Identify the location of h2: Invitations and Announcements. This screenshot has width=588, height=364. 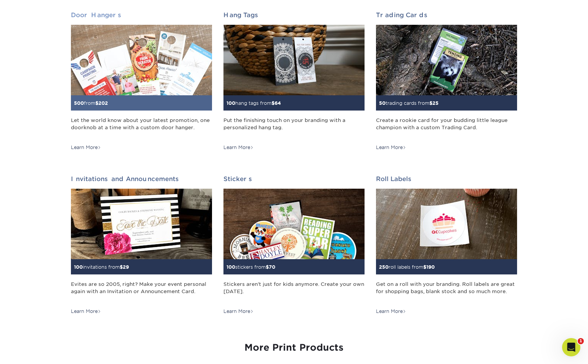
(142, 179).